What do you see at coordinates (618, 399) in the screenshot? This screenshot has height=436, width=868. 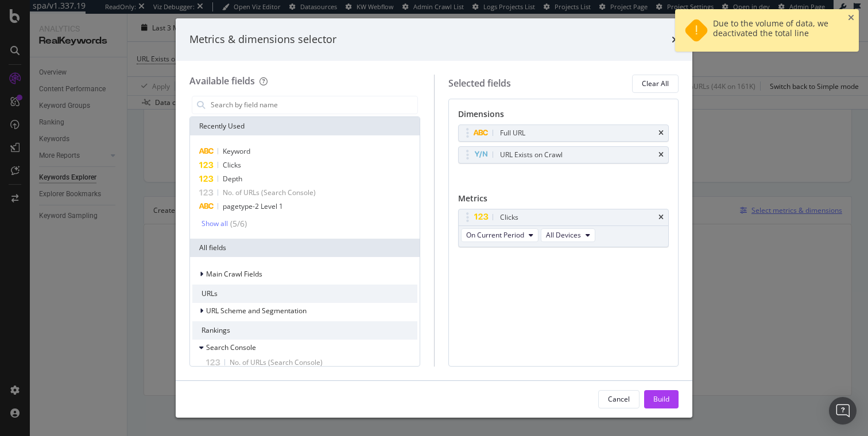 I see `div: Cancel` at bounding box center [618, 399].